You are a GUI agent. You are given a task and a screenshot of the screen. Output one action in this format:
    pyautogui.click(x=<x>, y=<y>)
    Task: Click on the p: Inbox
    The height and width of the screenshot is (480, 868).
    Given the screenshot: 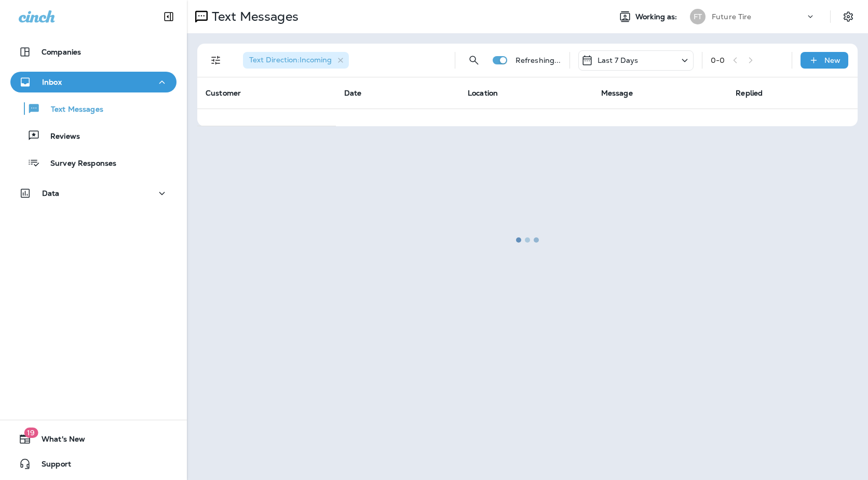 What is the action you would take?
    pyautogui.click(x=52, y=82)
    